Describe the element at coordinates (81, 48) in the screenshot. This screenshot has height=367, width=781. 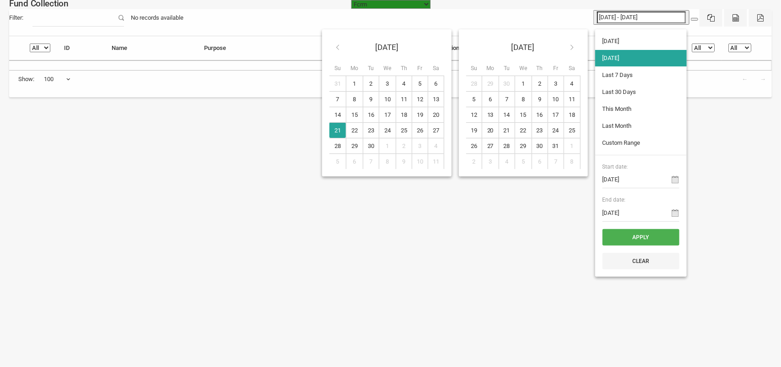
I see `th: ID` at that location.